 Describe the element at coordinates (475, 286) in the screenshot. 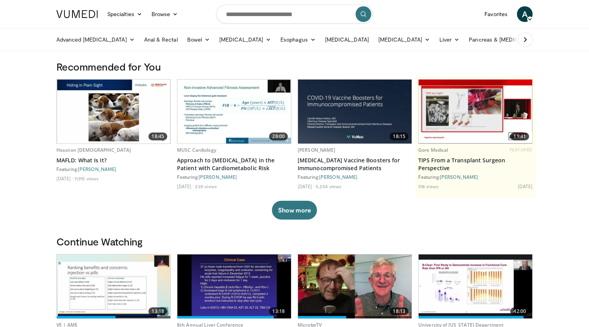

I see `img: 49d1df51-7e5c-4f80-9ff7-6dd85279cc06.620x360_q85_upscale.jpg` at that location.